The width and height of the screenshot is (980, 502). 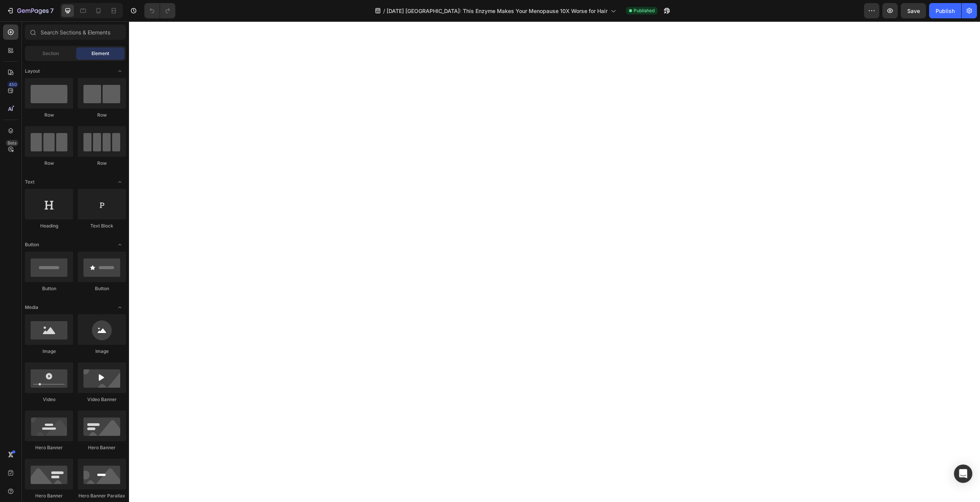 What do you see at coordinates (30, 182) in the screenshot?
I see `span: Text` at bounding box center [30, 182].